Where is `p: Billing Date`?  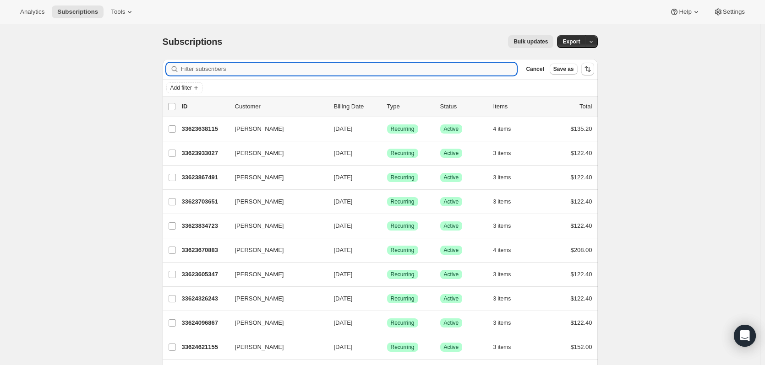
p: Billing Date is located at coordinates (357, 107).